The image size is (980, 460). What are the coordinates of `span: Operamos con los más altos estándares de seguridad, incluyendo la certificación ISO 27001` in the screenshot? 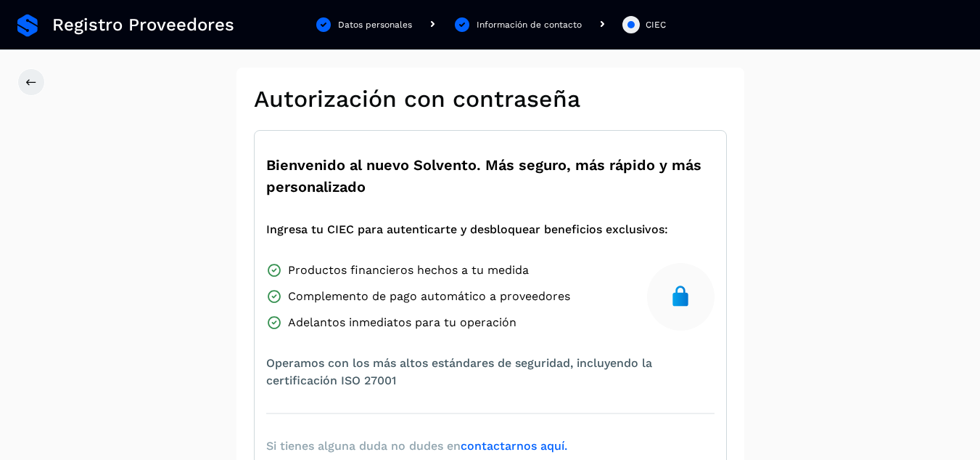 It's located at (490, 372).